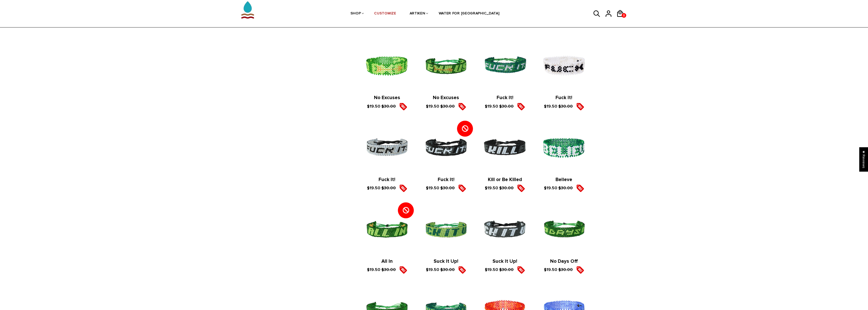 The height and width of the screenshot is (310, 868). I want to click on a: No Days Off, so click(564, 261).